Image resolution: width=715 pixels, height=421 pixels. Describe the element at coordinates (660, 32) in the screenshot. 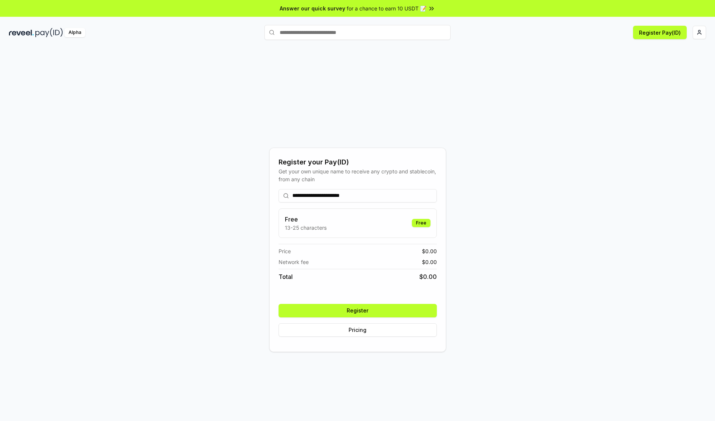

I see `button: Register Pay(ID)` at that location.